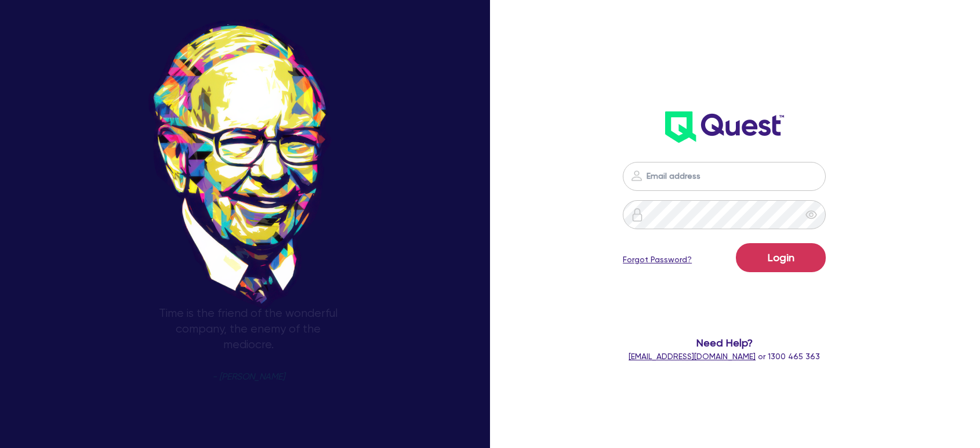 Image resolution: width=980 pixels, height=448 pixels. What do you see at coordinates (657, 260) in the screenshot?
I see `a: Forgot Password?` at bounding box center [657, 260].